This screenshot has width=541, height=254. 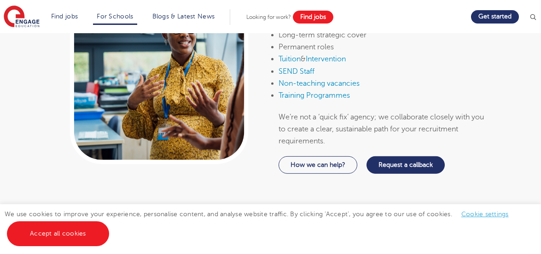 What do you see at coordinates (326, 59) in the screenshot?
I see `a: Intervention` at bounding box center [326, 59].